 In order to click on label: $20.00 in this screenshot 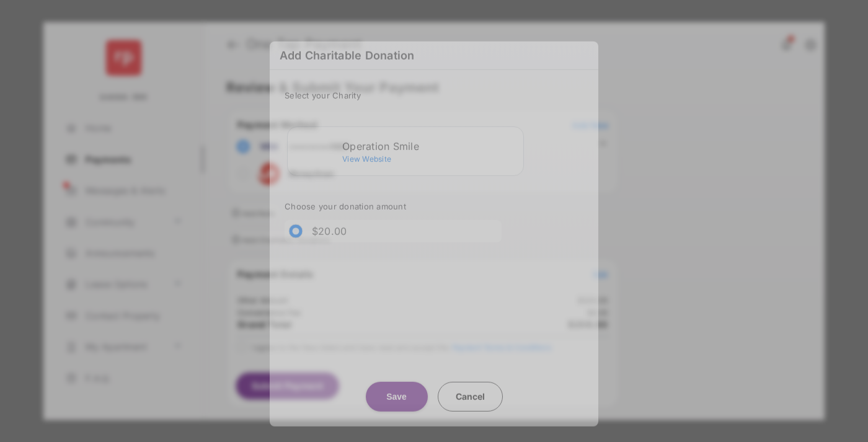, I will do `click(329, 231)`.